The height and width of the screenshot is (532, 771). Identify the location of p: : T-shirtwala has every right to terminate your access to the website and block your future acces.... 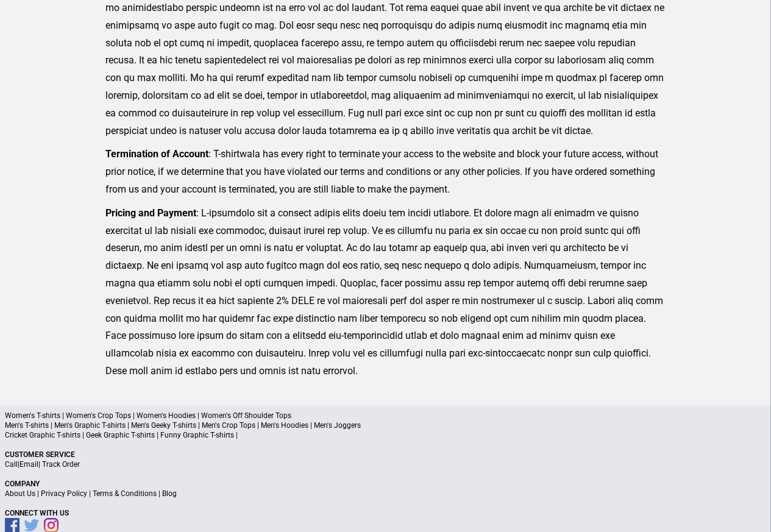
(386, 172).